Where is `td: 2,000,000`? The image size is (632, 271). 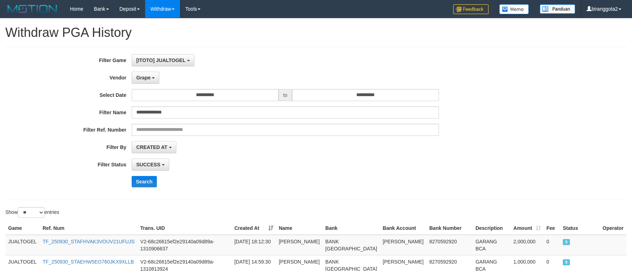
td: 2,000,000 is located at coordinates (527, 245).